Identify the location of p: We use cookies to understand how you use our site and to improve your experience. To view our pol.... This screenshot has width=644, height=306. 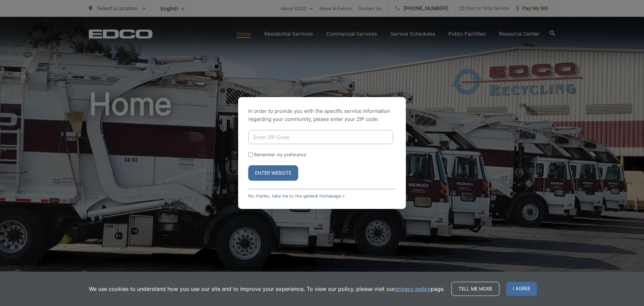
(266, 289).